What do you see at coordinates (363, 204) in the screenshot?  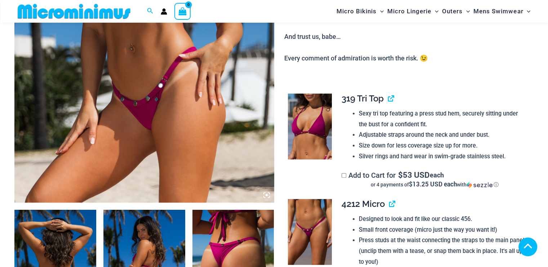 I see `span: 4212 Micro` at bounding box center [363, 204].